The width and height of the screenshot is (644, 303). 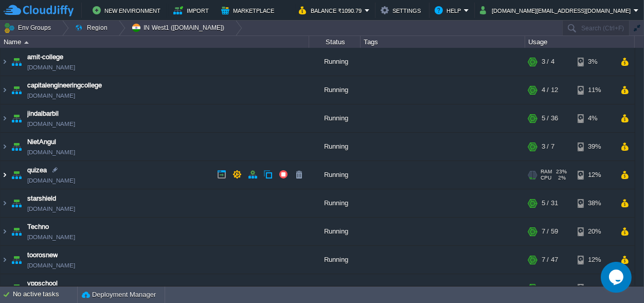 I want to click on button: Import, so click(x=192, y=11).